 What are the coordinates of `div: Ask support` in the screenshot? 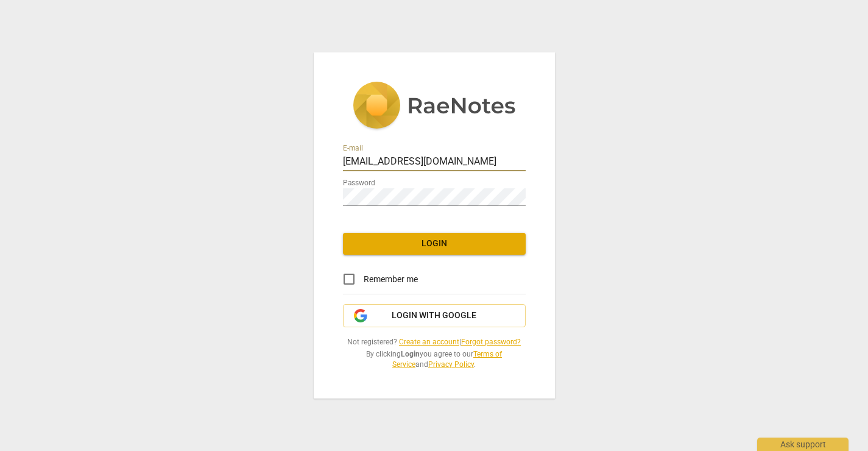 It's located at (803, 444).